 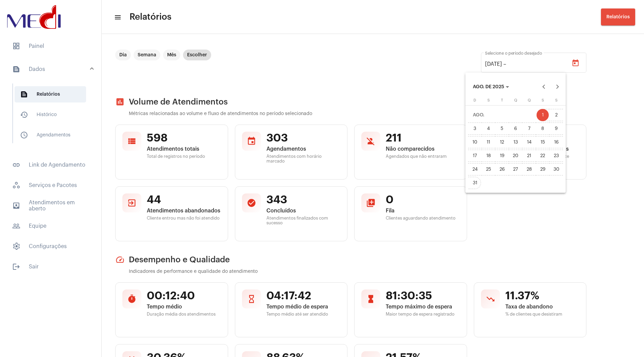 I want to click on div: 6, so click(x=516, y=128).